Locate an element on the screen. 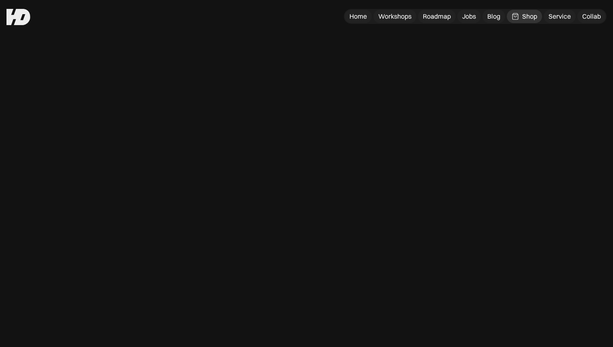 The width and height of the screenshot is (613, 347). div: Roadmap is located at coordinates (436, 16).